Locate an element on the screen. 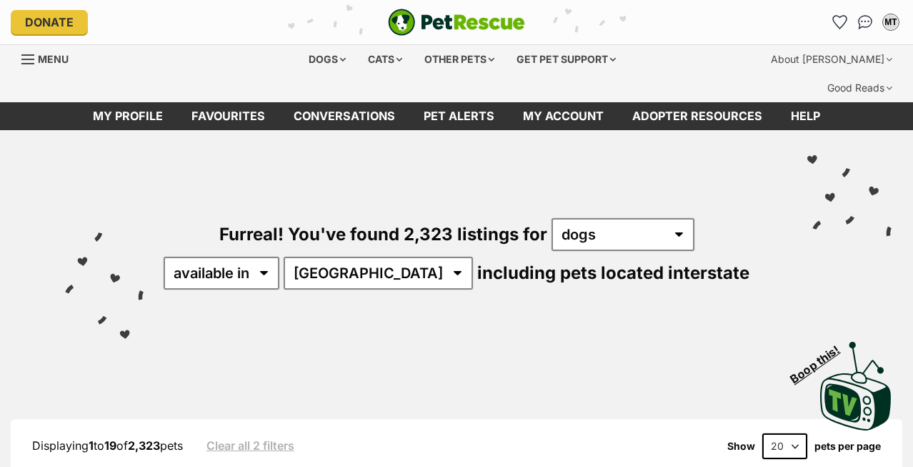  a: My profile is located at coordinates (128, 116).